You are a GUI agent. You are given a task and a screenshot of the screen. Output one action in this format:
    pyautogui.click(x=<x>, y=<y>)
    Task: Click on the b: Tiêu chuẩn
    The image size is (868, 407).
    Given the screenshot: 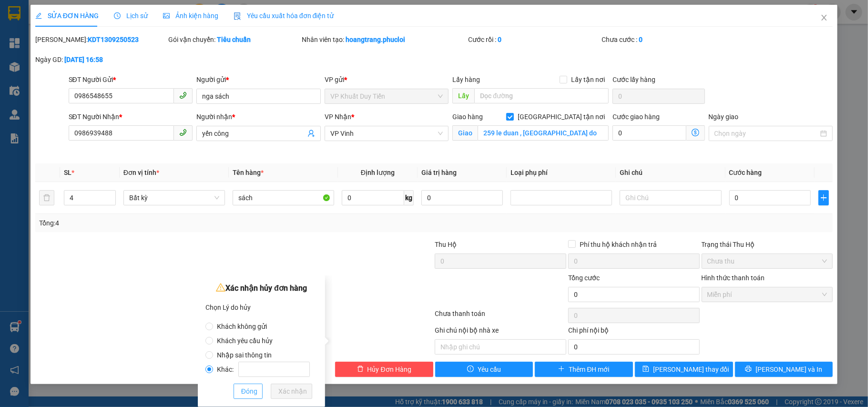 What is the action you would take?
    pyautogui.click(x=233, y=39)
    